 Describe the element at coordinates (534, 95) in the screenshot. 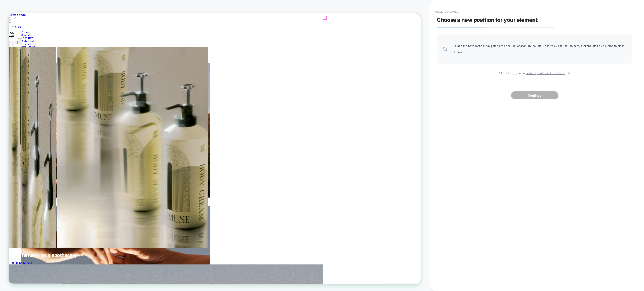

I see `button: Continue` at that location.